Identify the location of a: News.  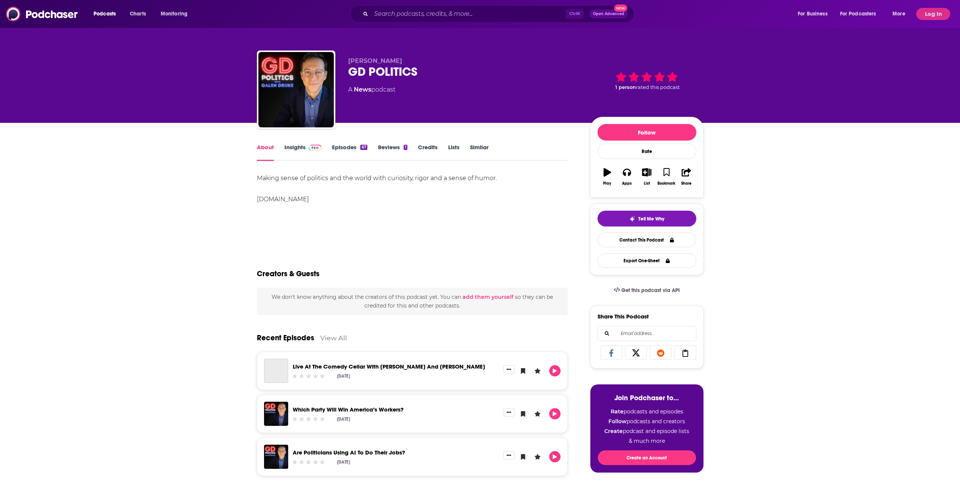
(362, 89).